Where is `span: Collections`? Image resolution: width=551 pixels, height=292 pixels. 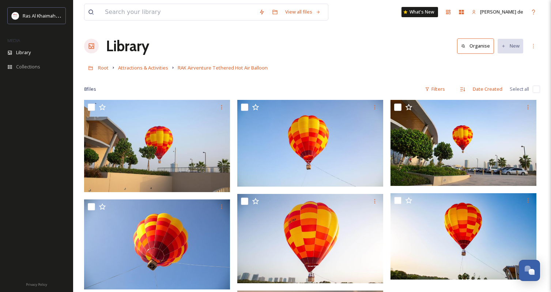 span: Collections is located at coordinates (28, 67).